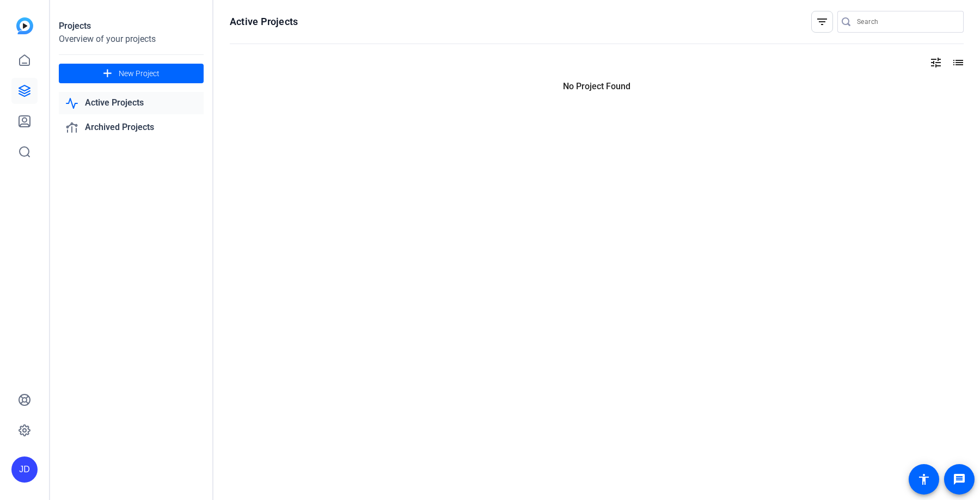 Image resolution: width=980 pixels, height=500 pixels. Describe the element at coordinates (906, 21) in the screenshot. I see `input: Search` at that location.